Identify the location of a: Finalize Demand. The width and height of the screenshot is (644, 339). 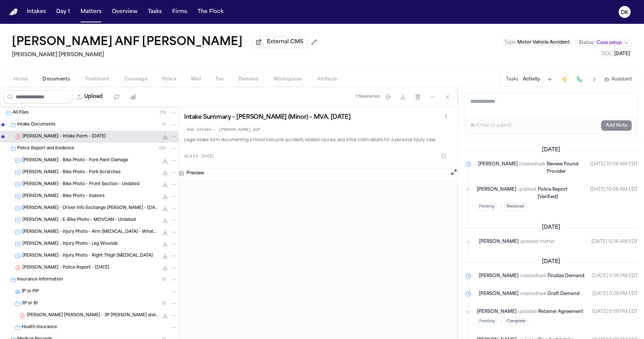
(566, 276).